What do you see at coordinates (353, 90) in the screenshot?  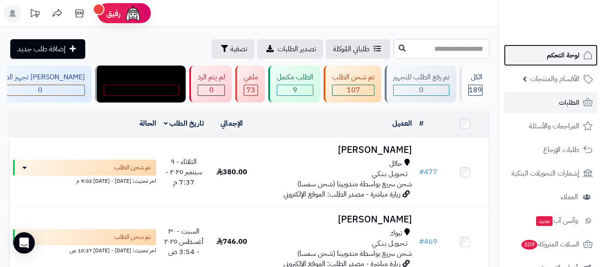 I see `span: 107` at bounding box center [353, 90].